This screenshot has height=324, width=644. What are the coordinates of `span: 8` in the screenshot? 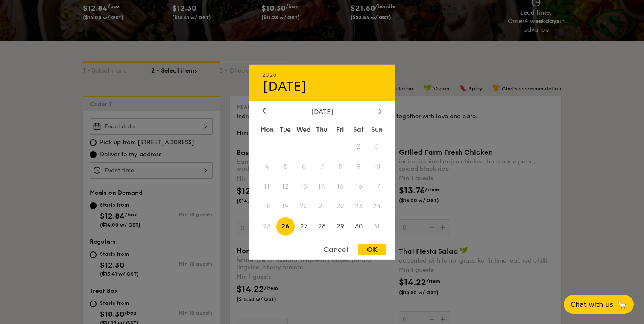 It's located at (340, 166).